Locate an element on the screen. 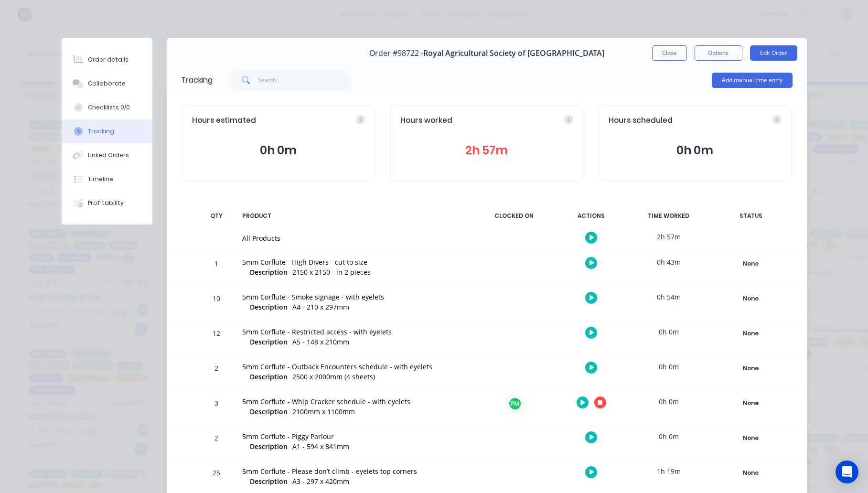  div: PM is located at coordinates (515, 404).